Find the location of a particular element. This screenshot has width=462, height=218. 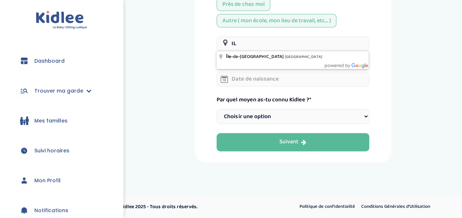

a: Trouver ma garde is located at coordinates (61, 91).